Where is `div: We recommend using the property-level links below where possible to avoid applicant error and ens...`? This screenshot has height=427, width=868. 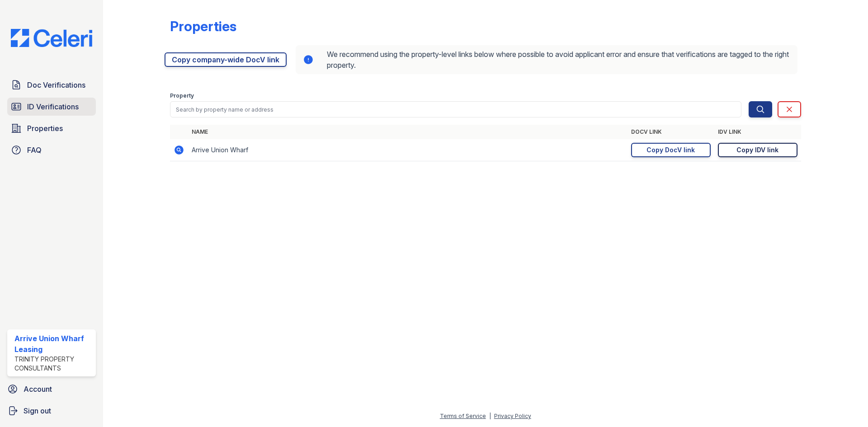
div: We recommend using the property-level links below where possible to avoid applicant error and ens... is located at coordinates (547, 60).